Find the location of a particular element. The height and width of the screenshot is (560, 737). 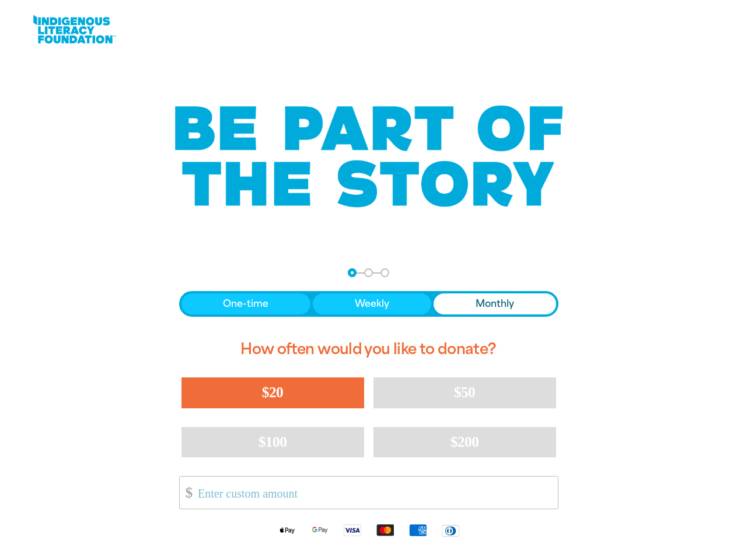

button: Weekly is located at coordinates (372, 304).